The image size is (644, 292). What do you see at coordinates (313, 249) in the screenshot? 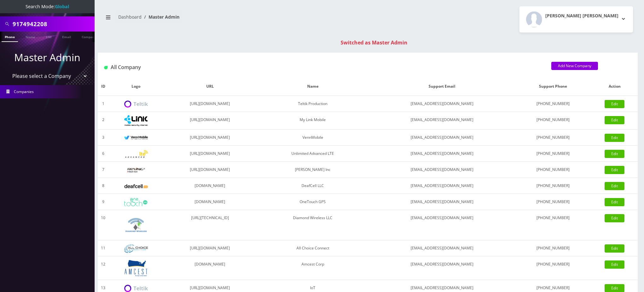
I see `td: All Choice Connect` at bounding box center [313, 249].